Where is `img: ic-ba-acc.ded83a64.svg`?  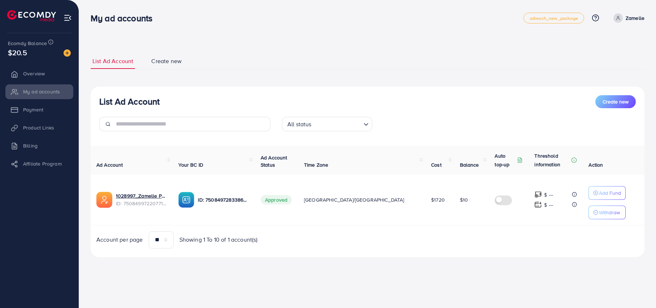
img: ic-ba-acc.ded83a64.svg is located at coordinates (186, 200).